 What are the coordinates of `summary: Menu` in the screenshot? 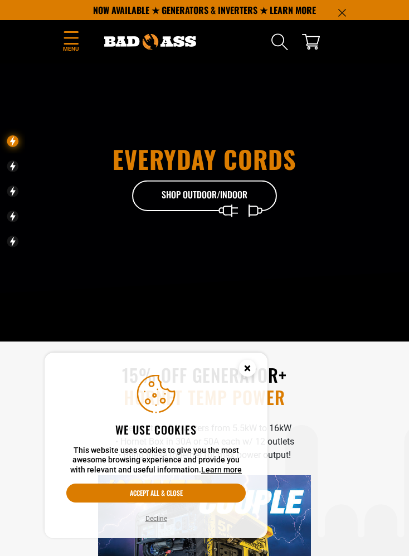 It's located at (71, 42).